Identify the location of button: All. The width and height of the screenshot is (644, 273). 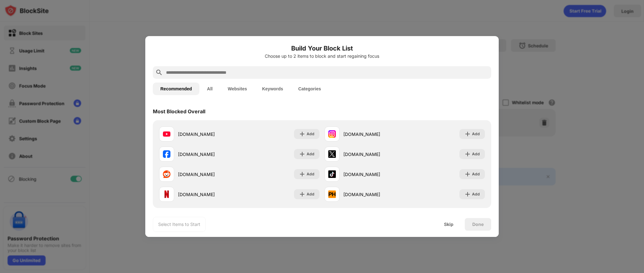
(210, 89).